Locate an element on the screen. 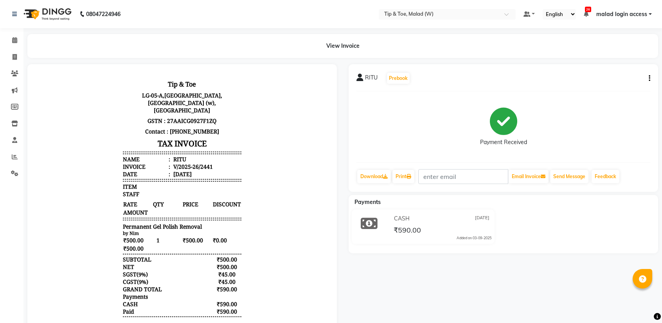 This screenshot has height=323, width=662. img: logo is located at coordinates (47, 14).